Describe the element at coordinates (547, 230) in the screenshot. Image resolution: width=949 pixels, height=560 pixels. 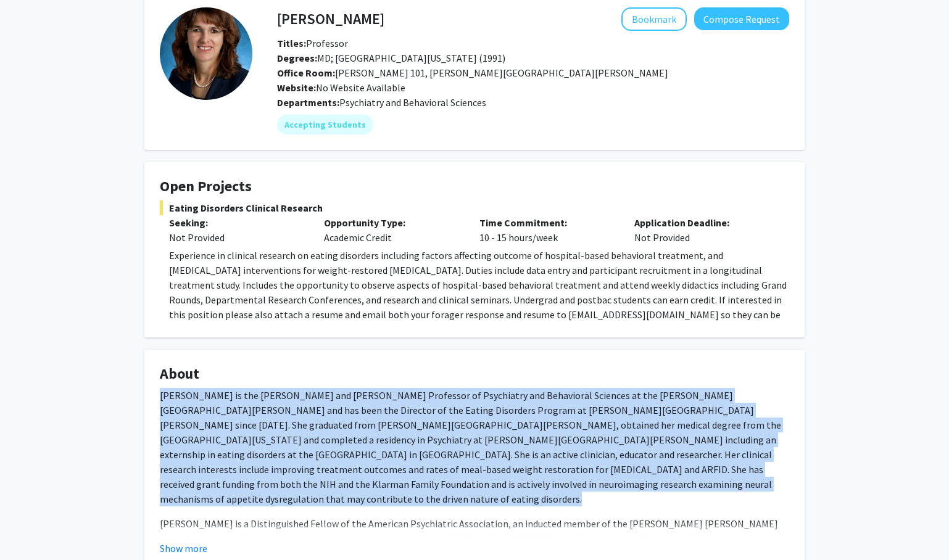
I see `div: 10 - 15 hours/week` at that location.